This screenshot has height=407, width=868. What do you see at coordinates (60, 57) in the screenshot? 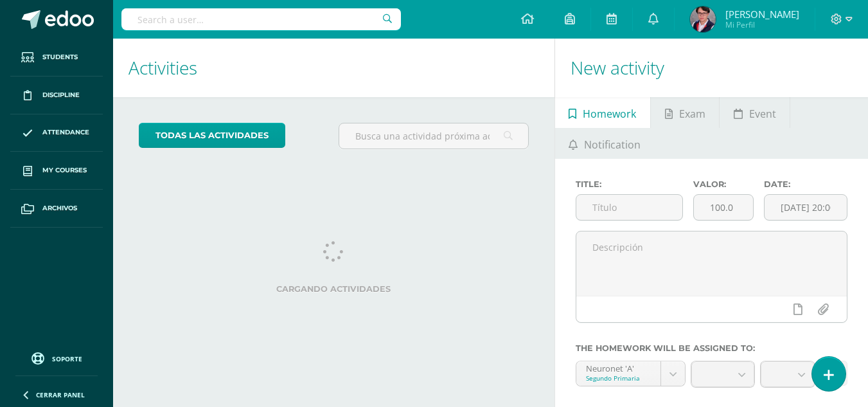
I see `span: Students` at bounding box center [60, 57].